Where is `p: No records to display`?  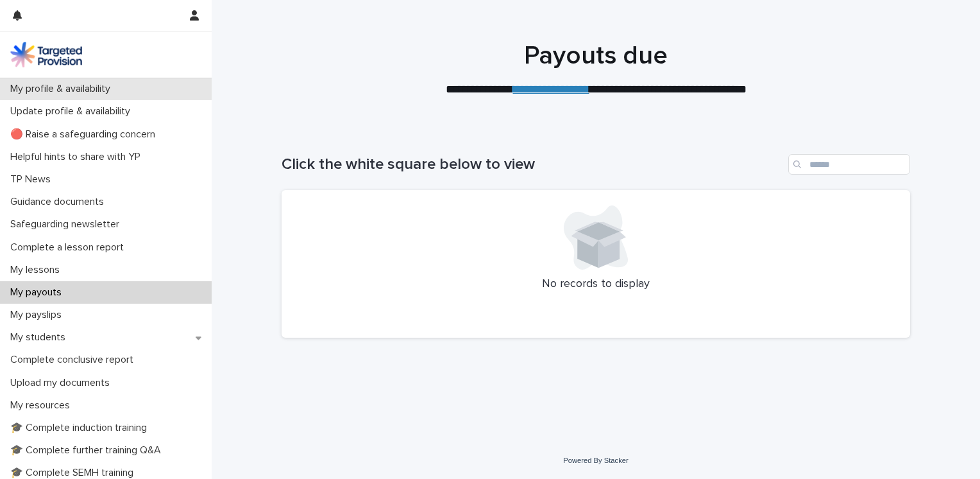
p: No records to display is located at coordinates (596, 285).